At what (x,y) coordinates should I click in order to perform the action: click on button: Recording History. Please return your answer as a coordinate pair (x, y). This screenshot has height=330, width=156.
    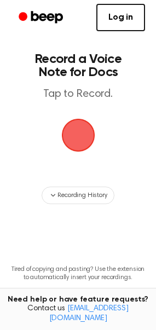
    Looking at the image, I should click on (78, 196).